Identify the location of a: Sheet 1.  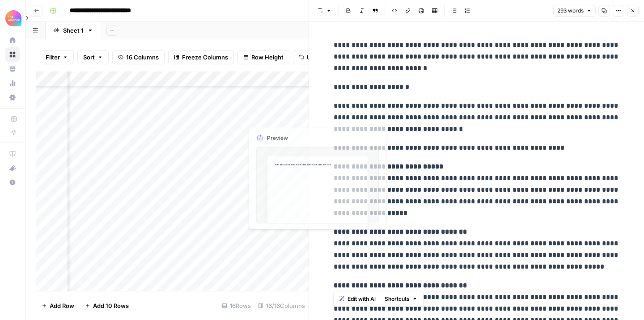
(74, 30).